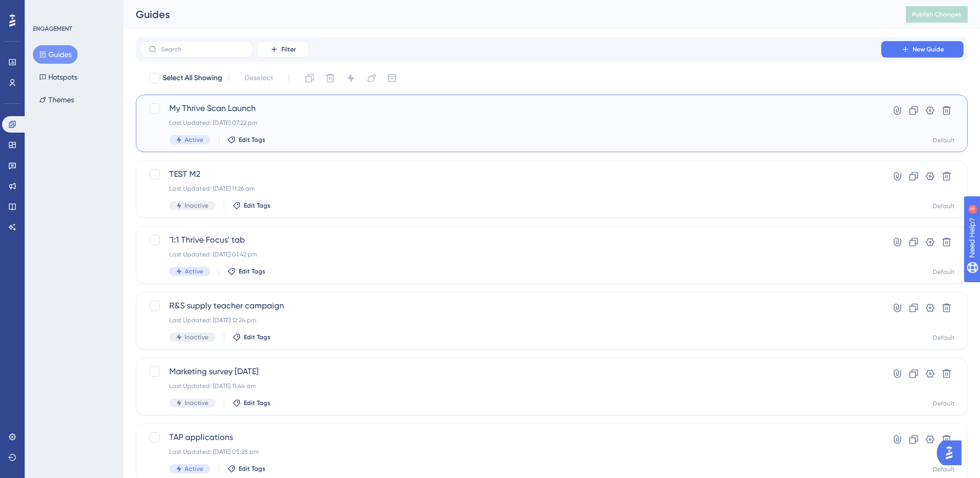 This screenshot has height=478, width=980. I want to click on input: Search, so click(203, 49).